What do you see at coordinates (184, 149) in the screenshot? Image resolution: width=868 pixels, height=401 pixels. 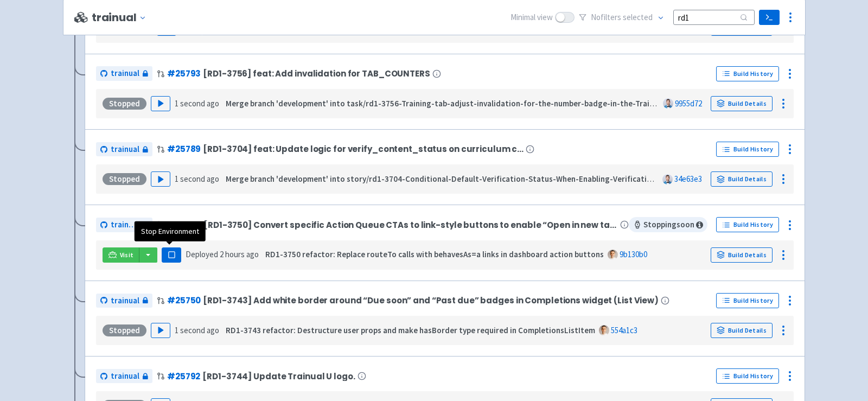 I see `a: #25789` at bounding box center [184, 149].